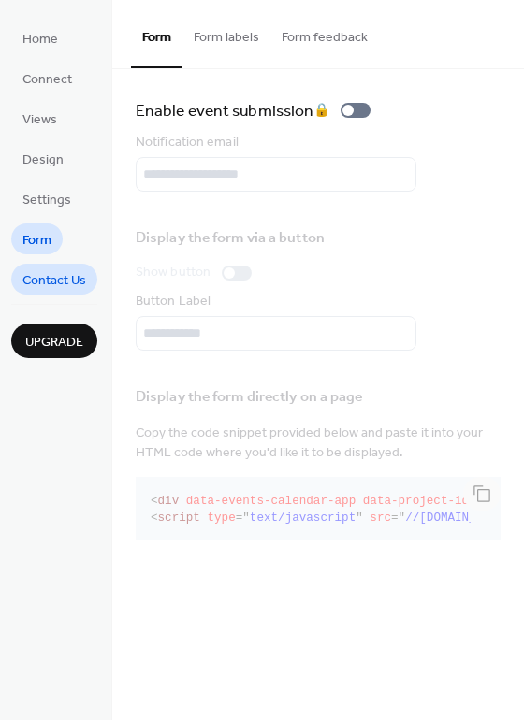  What do you see at coordinates (47, 198) in the screenshot?
I see `a: Settings` at bounding box center [47, 198].